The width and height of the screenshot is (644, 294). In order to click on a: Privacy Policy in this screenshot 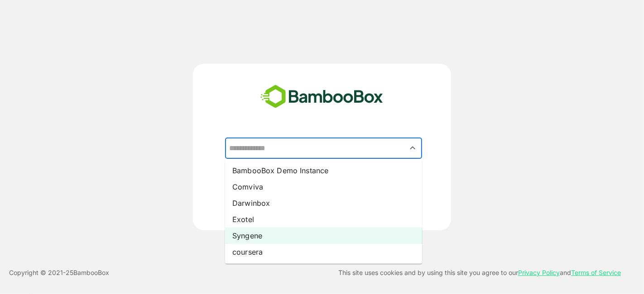, I will do `click(539, 272)`.